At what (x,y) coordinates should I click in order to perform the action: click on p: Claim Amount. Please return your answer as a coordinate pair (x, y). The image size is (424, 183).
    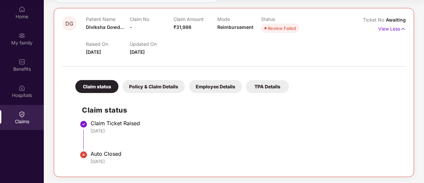
    Looking at the image, I should click on (195, 19).